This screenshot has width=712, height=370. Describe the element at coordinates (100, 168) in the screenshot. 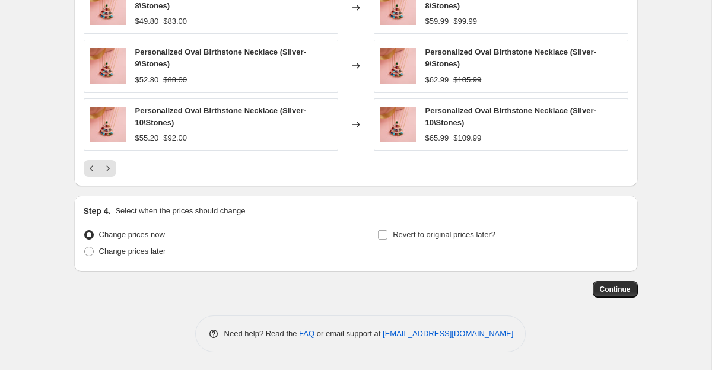

I see `nav: Pagination` at that location.